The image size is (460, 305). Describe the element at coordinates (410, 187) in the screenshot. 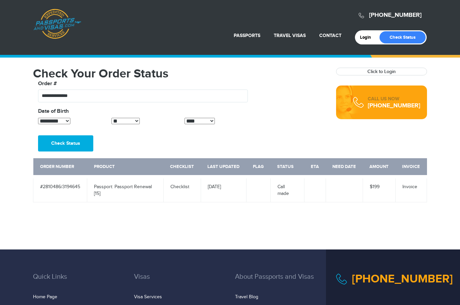

I see `a: Invoice` at that location.